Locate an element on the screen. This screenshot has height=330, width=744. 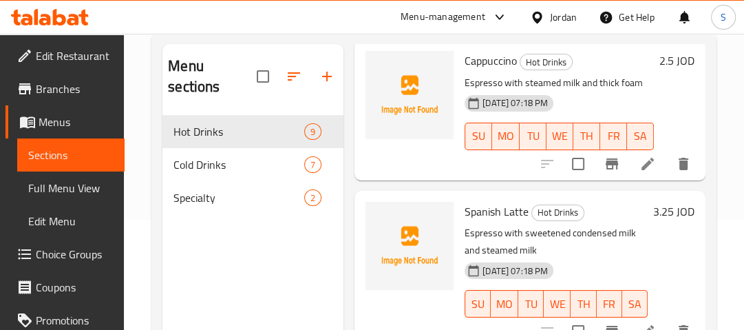
span: Select to update is located at coordinates (578, 164).